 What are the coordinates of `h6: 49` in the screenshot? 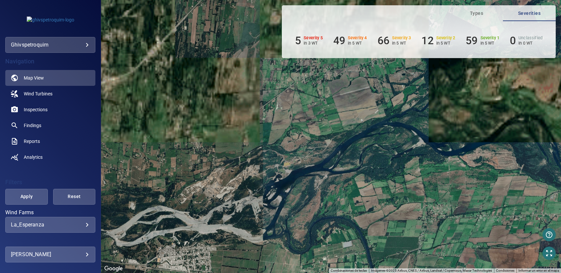 It's located at (339, 41).